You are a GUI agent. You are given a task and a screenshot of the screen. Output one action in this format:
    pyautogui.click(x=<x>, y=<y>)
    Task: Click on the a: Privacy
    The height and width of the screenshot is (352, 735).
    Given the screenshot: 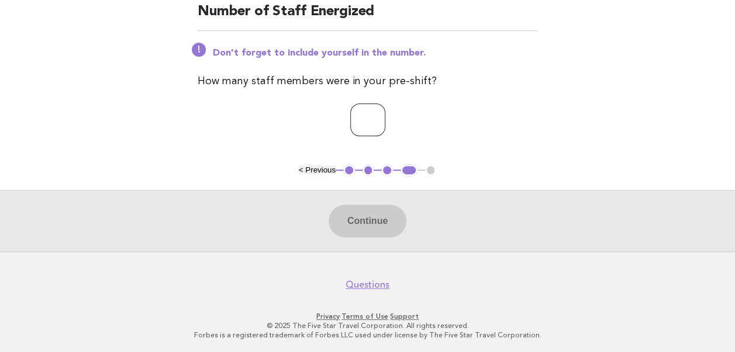 What is the action you would take?
    pyautogui.click(x=328, y=316)
    